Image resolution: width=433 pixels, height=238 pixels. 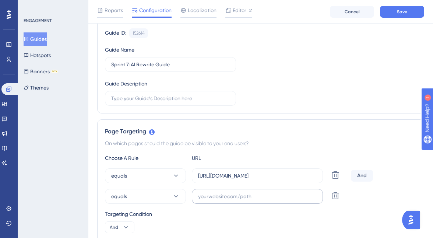 What do you see at coordinates (35, 39) in the screenshot?
I see `button: Guides` at bounding box center [35, 39].